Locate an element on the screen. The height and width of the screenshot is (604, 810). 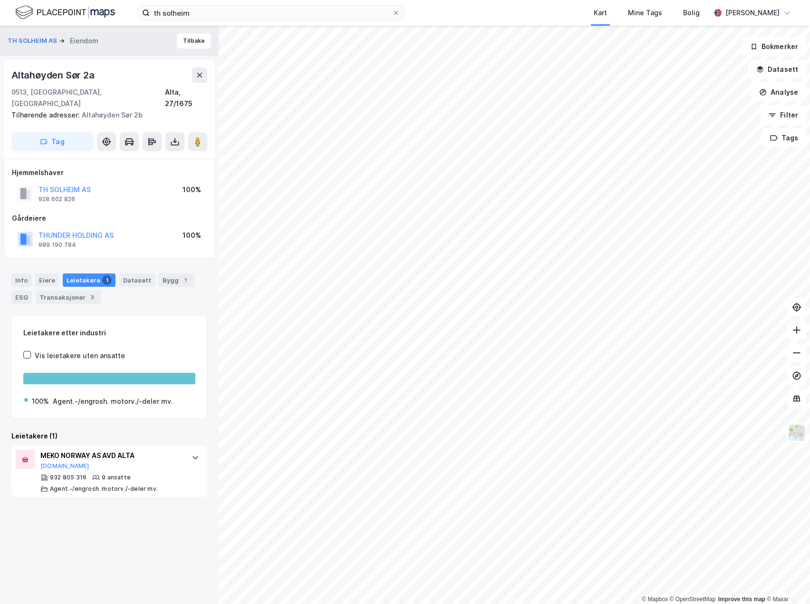
div: Altahøyden Sør 2a is located at coordinates (54, 75).